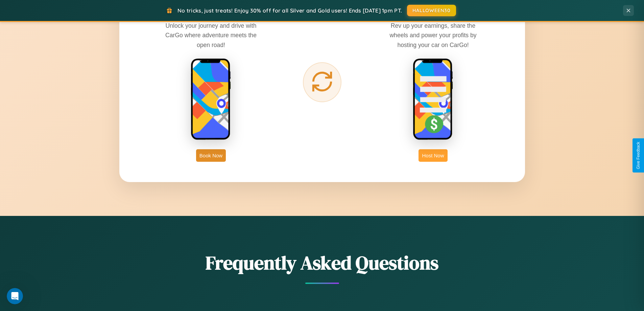  What do you see at coordinates (433, 35) in the screenshot?
I see `p: Rev up your earnings, share the wheels and power your profits by hosting your car on CarGo!` at bounding box center [433, 35].